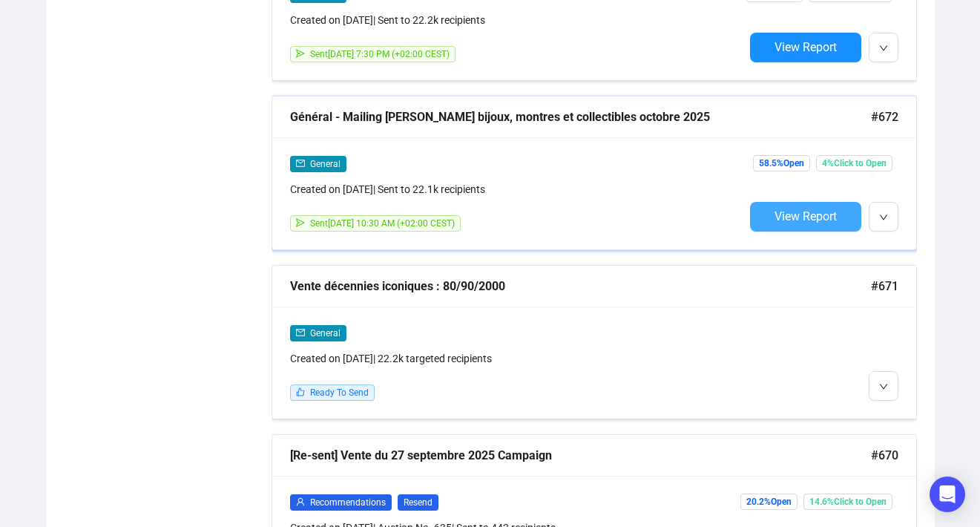 This screenshot has height=527, width=980. I want to click on span: Recommendations, so click(347, 502).